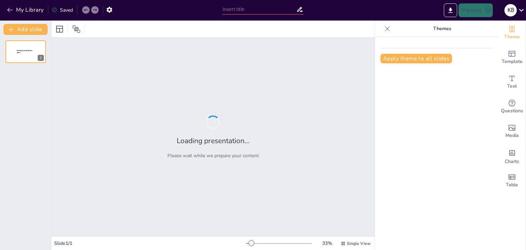 The width and height of the screenshot is (526, 250). Describe the element at coordinates (416, 59) in the screenshot. I see `button: Apply theme to all slides` at that location.